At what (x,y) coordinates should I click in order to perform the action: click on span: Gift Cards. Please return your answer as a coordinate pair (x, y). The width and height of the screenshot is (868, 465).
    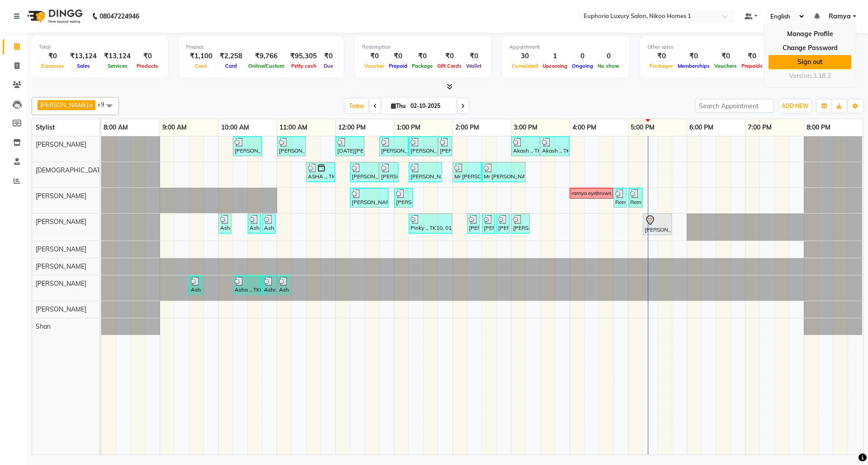
    Looking at the image, I should click on (449, 66).